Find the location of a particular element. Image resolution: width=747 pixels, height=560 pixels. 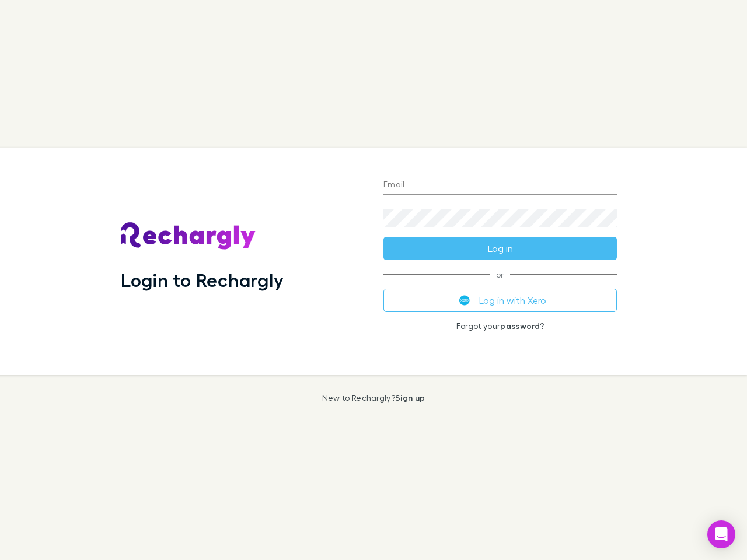

p: New to Rechargly? is located at coordinates (374, 397).